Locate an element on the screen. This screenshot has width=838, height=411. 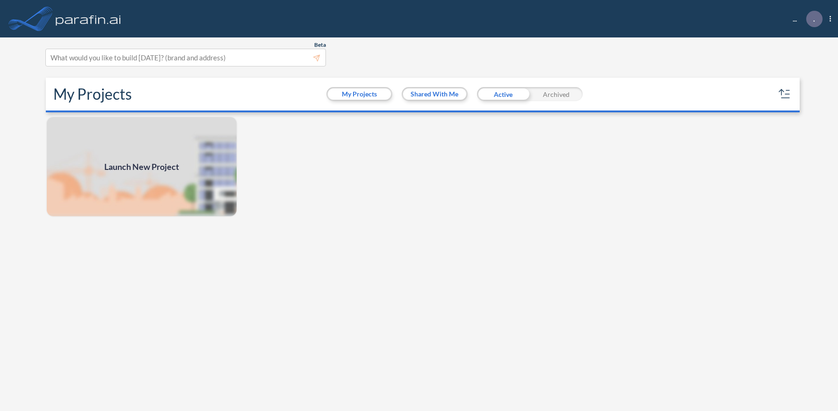
button: sort is located at coordinates (785, 94).